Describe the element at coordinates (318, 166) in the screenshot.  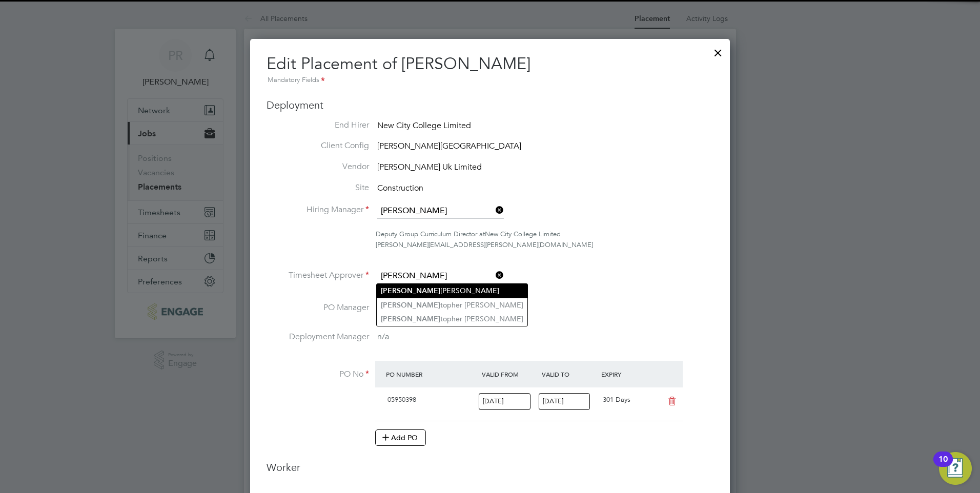
I see `label: Vendor` at that location.